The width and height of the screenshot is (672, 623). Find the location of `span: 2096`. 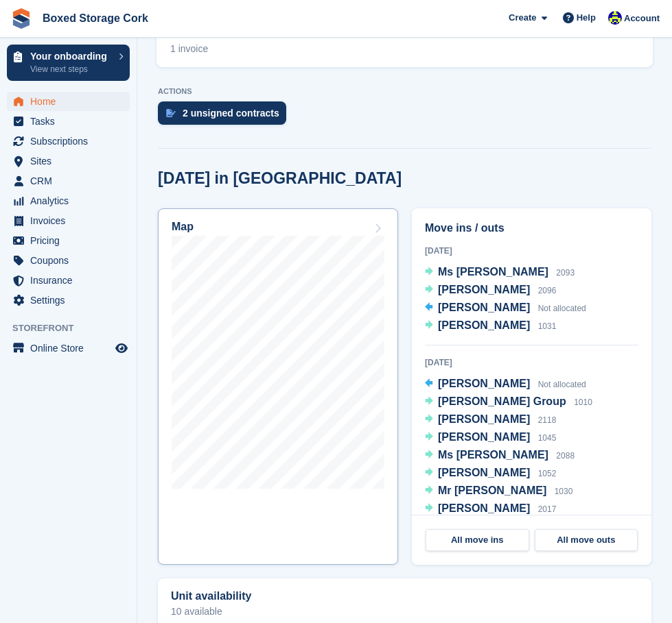

span: 2096 is located at coordinates (547, 291).